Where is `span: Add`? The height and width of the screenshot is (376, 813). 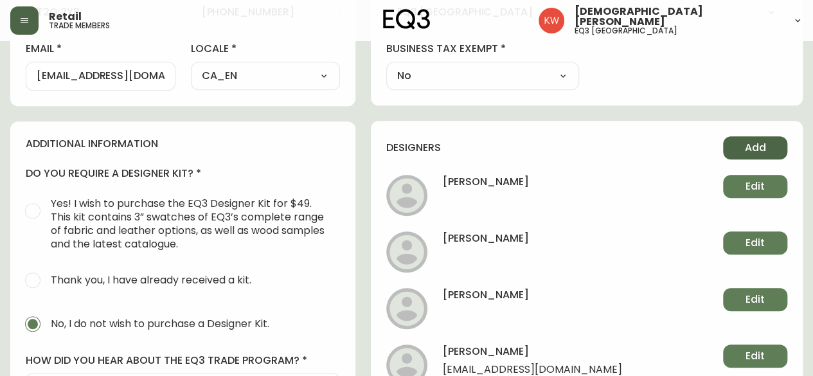
span: Add is located at coordinates (755, 148).